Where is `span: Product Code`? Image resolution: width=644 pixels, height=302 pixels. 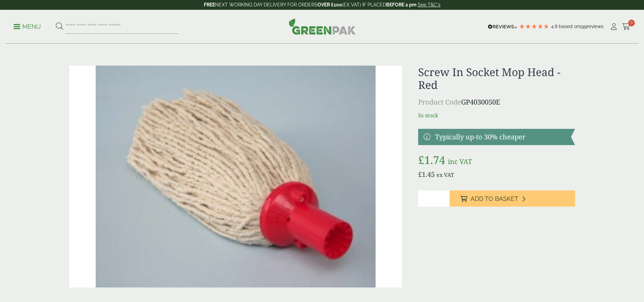
span: Product Code is located at coordinates (440, 102).